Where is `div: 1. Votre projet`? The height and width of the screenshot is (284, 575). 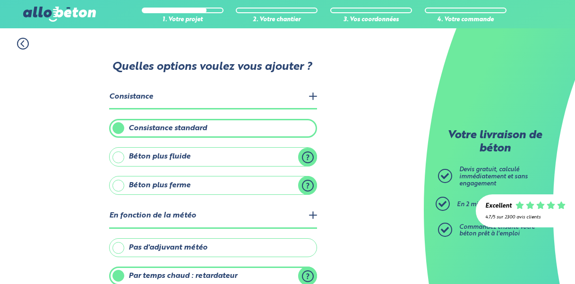
div: 1. Votre projet is located at coordinates (182, 20).